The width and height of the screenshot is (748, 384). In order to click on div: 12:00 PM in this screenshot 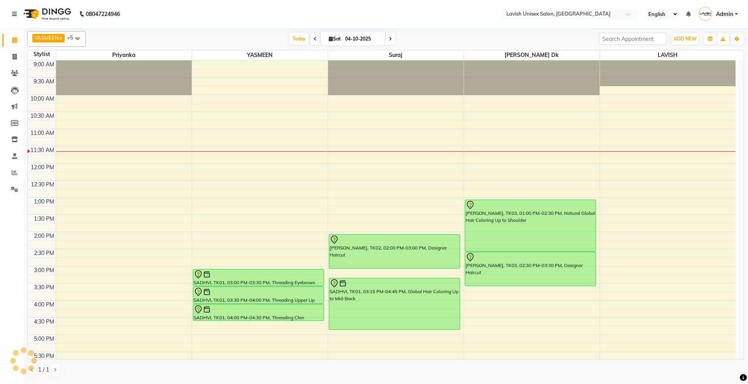, I will do `click(42, 167)`.